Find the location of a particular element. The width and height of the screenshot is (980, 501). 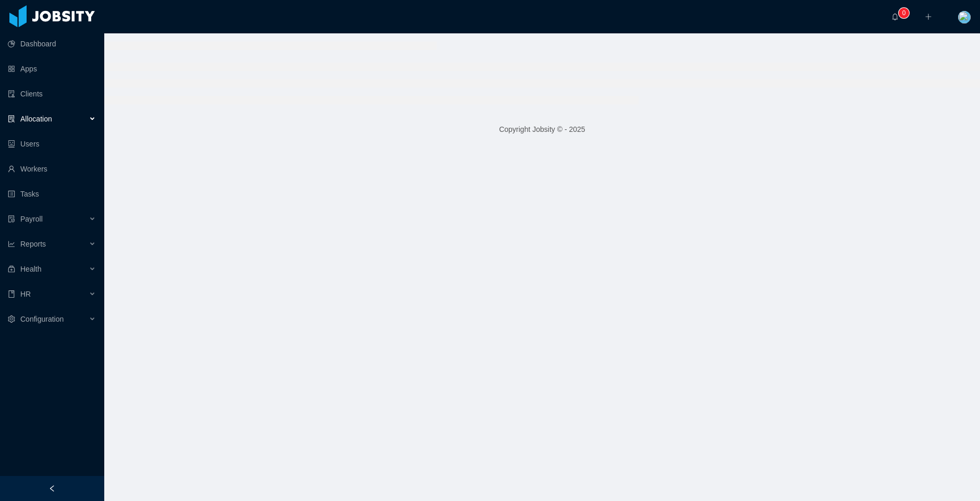

i: icon: book is located at coordinates (12, 294).